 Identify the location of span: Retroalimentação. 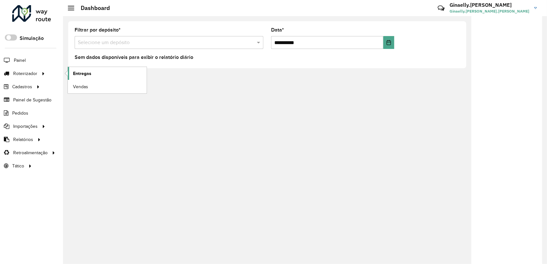
(30, 152).